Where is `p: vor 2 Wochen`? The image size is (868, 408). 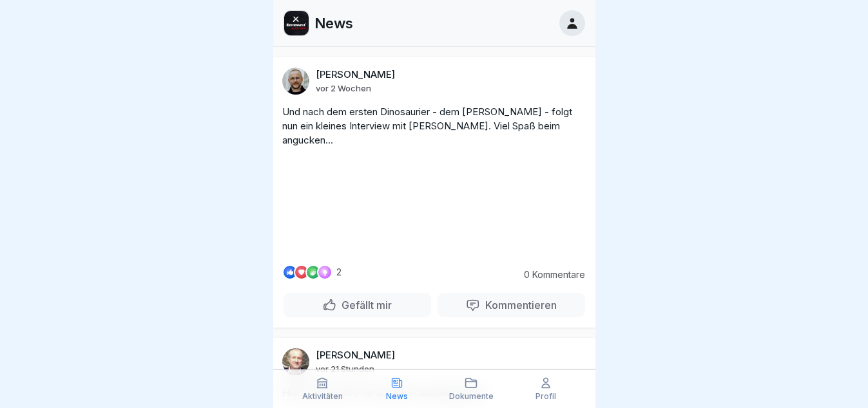
p: vor 2 Wochen is located at coordinates (344, 88).